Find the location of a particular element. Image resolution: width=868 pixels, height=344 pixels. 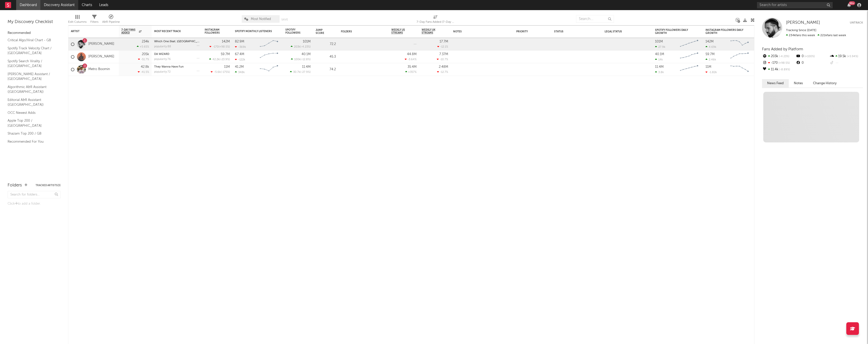

div: popularity: 76 is located at coordinates (163, 60).